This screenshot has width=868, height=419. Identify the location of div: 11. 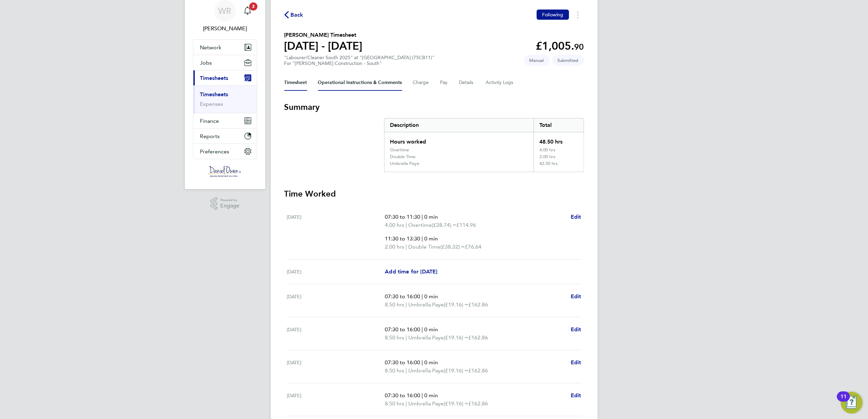
(843, 401).